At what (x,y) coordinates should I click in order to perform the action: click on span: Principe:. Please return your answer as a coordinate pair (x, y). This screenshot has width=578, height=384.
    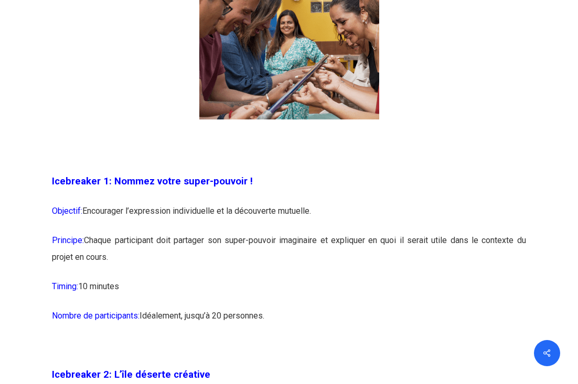
    Looking at the image, I should click on (68, 240).